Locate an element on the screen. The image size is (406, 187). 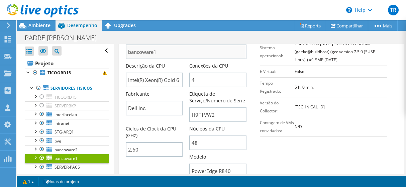
span: Desempenho is located at coordinates (82, 25).